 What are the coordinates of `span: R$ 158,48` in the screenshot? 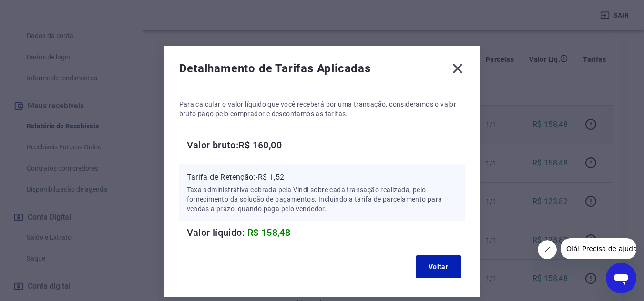 It's located at (269, 233).